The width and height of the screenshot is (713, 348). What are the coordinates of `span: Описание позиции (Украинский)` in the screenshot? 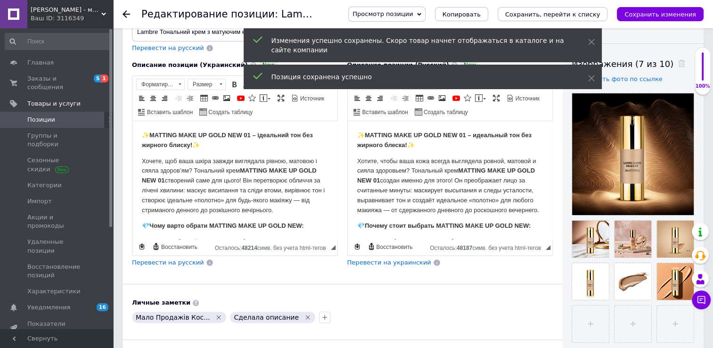 It's located at (190, 65).